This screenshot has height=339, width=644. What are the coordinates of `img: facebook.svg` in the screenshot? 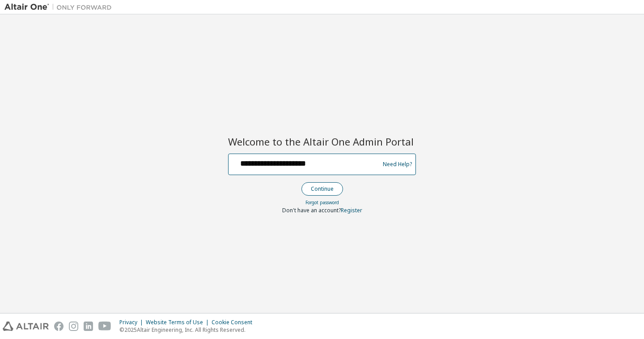 It's located at (59, 326).